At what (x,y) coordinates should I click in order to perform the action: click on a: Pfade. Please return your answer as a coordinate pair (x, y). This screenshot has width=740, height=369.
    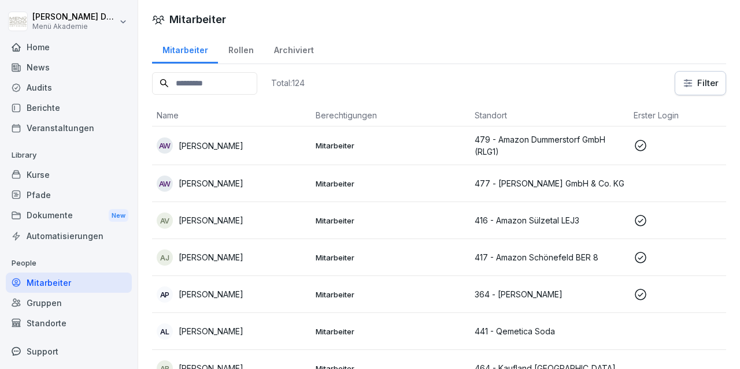
    Looking at the image, I should click on (69, 195).